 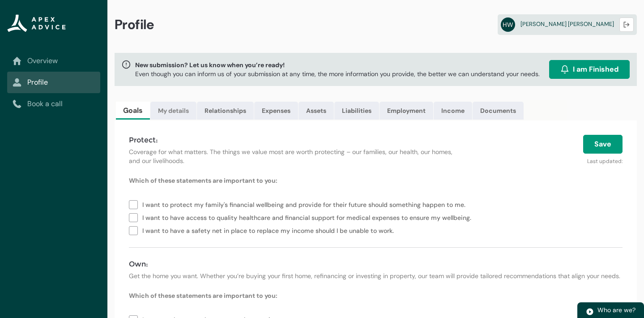 I want to click on nav: Sub page, so click(x=53, y=83).